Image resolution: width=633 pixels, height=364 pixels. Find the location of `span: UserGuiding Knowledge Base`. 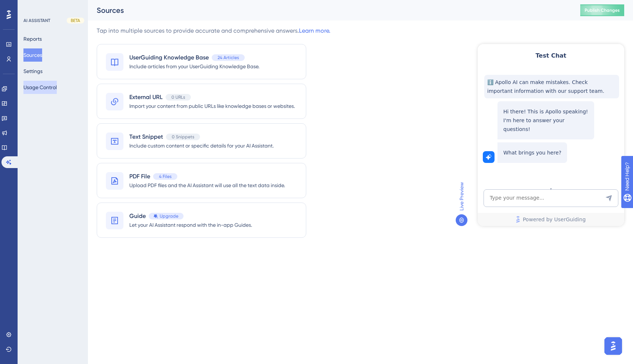

span: UserGuiding Knowledge Base is located at coordinates (169, 58).